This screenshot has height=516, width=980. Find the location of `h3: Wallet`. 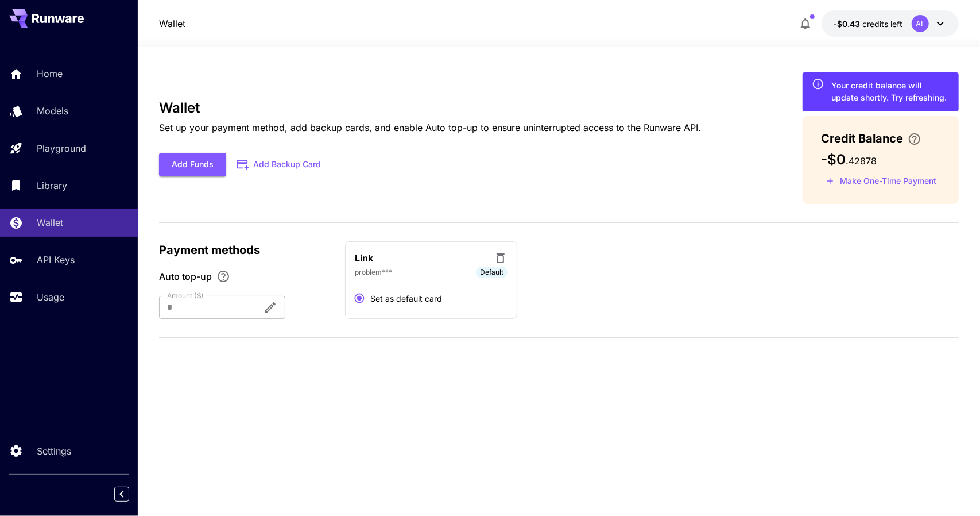

h3: Wallet is located at coordinates (430, 108).